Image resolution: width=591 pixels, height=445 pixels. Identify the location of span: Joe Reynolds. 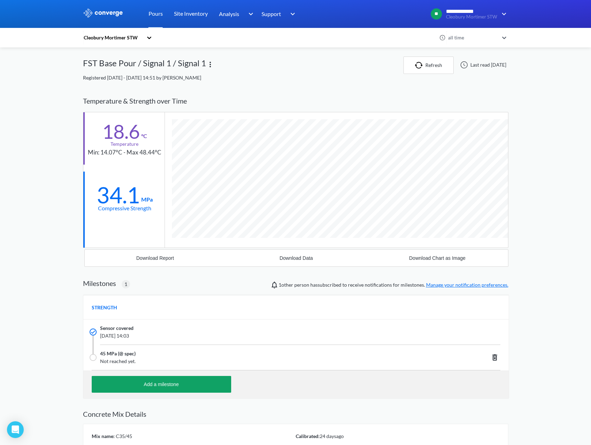
(286, 284).